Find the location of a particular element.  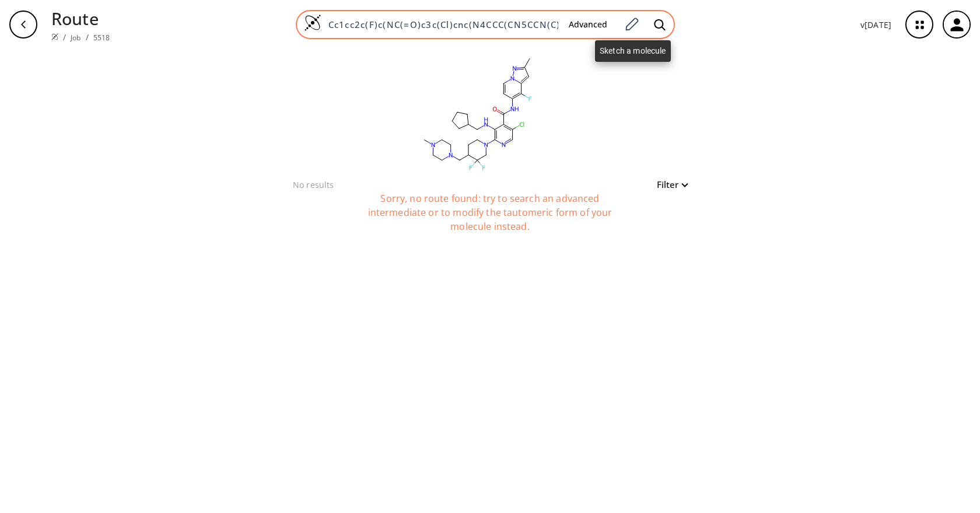

img: Spaya logo is located at coordinates (55, 37).